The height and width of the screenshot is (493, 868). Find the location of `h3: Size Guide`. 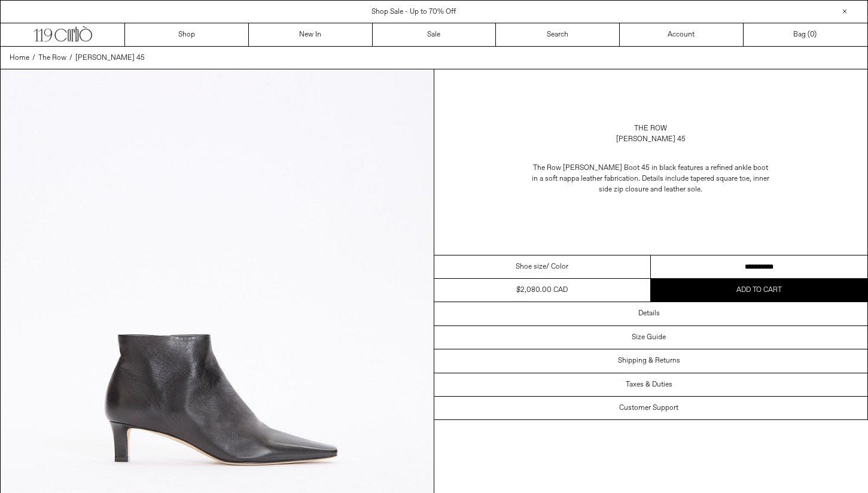

h3: Size Guide is located at coordinates (649, 337).